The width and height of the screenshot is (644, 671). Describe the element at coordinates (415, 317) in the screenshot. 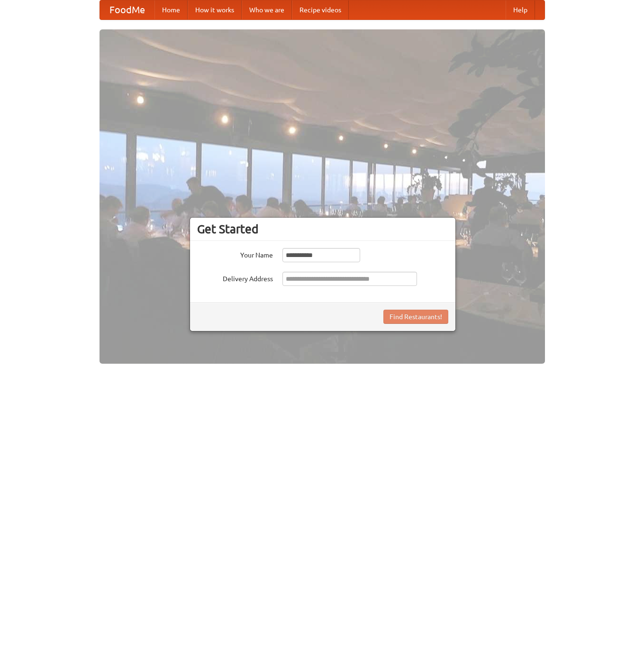

I see `button: Find Restaurants!` at that location.